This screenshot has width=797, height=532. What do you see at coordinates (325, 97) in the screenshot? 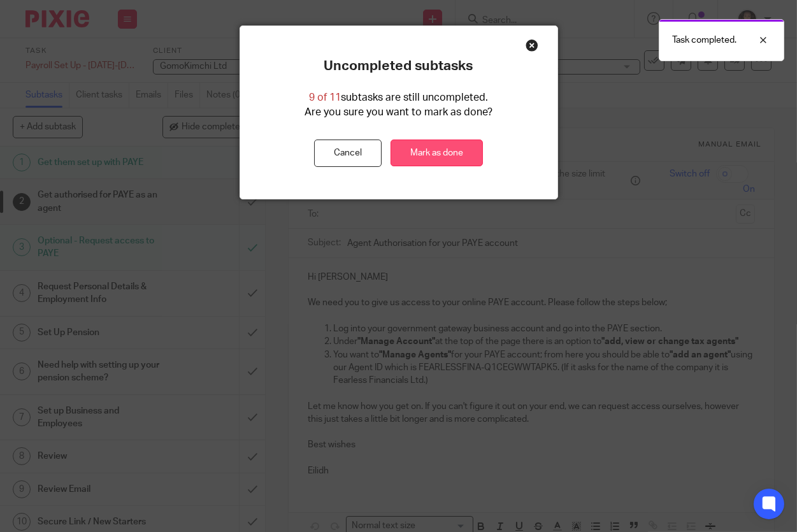
I see `span: 9 of 11` at bounding box center [325, 97].